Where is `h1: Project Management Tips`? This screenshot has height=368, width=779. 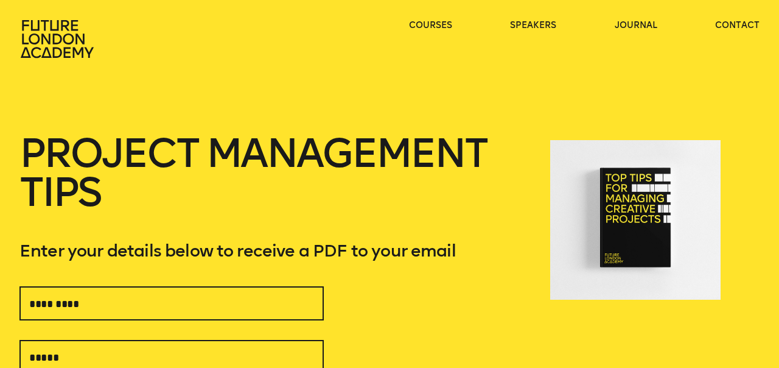 h1: Project Management Tips is located at coordinates (275, 187).